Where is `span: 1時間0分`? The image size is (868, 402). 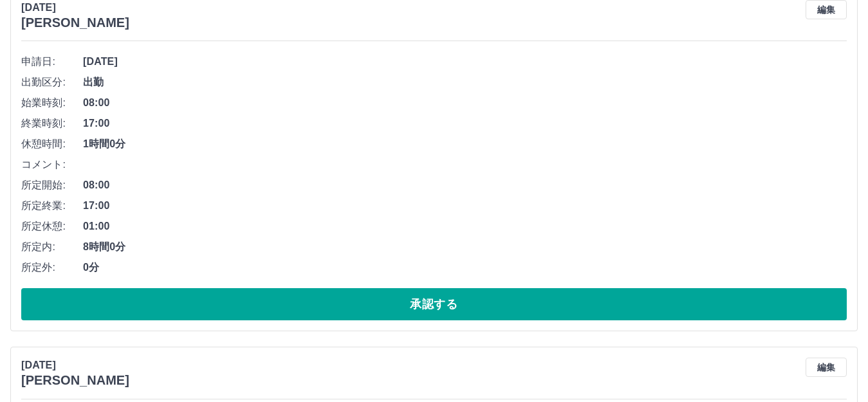
span: 1時間0分 is located at coordinates (465, 144).